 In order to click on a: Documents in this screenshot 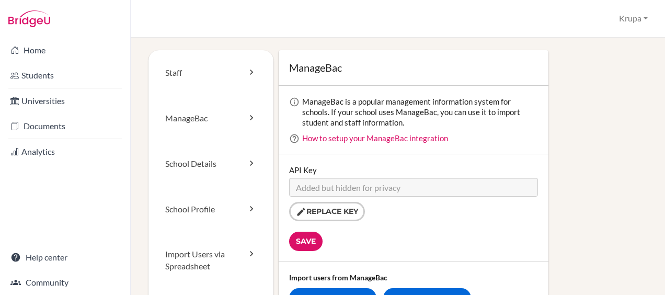, I will do `click(65, 126)`.